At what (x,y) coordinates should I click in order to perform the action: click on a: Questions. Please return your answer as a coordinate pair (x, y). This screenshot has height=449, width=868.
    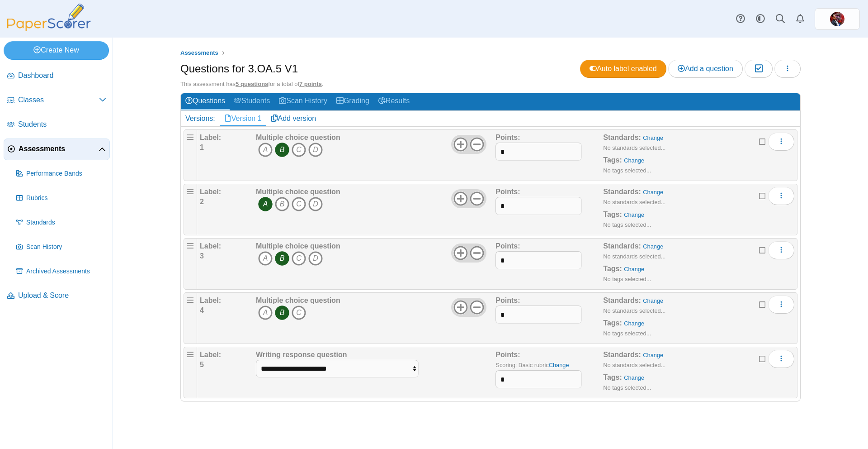
    Looking at the image, I should click on (206, 101).